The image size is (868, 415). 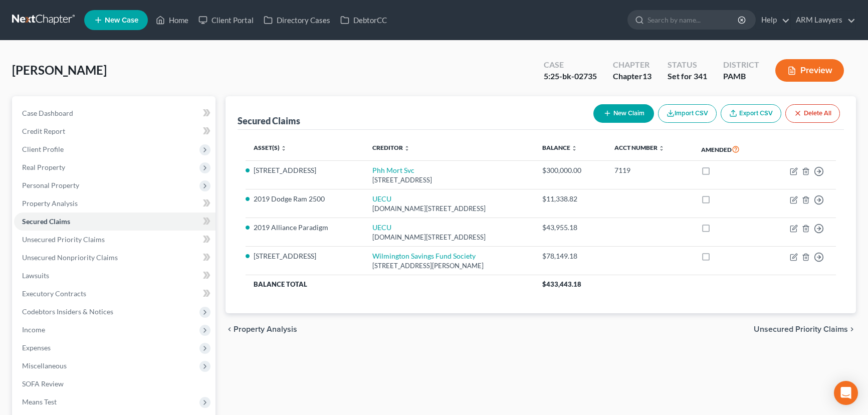 What do you see at coordinates (570, 256) in the screenshot?
I see `div: $78,149.18` at bounding box center [570, 256].